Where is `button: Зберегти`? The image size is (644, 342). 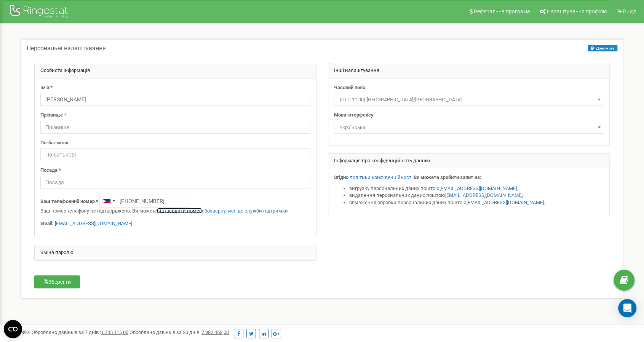 button: Зберегти is located at coordinates (57, 282).